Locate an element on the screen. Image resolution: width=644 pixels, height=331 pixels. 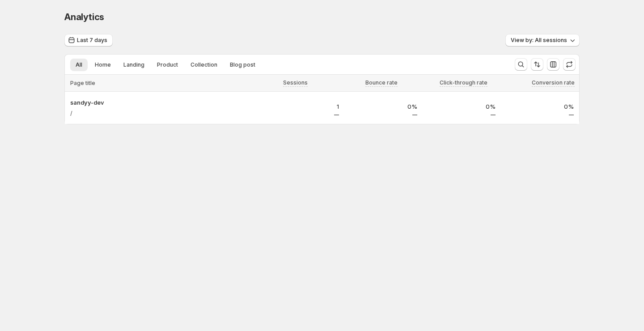
span: Collection is located at coordinates (204, 65).